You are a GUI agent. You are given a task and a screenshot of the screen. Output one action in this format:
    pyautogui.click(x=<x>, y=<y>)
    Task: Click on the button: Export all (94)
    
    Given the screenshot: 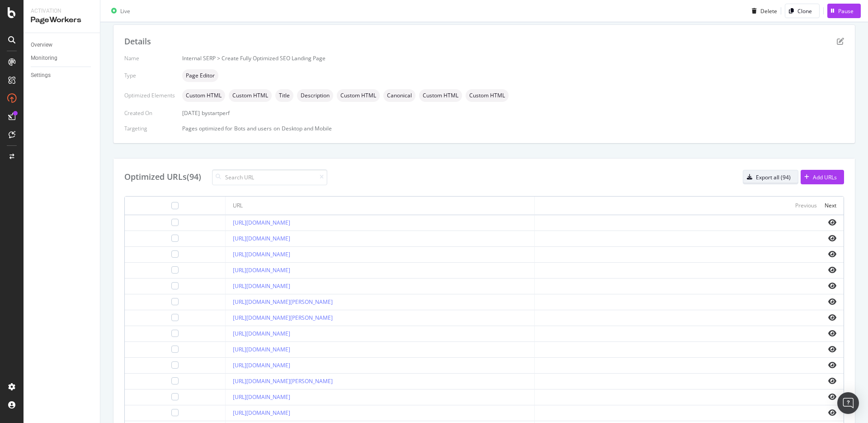 What is the action you would take?
    pyautogui.click(x=770, y=177)
    